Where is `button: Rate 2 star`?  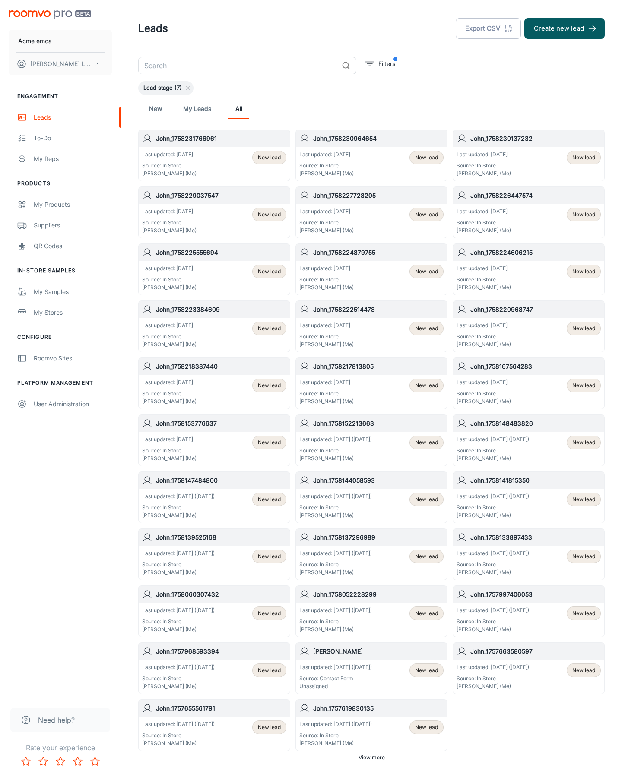
button: Rate 2 star is located at coordinates (43, 762).